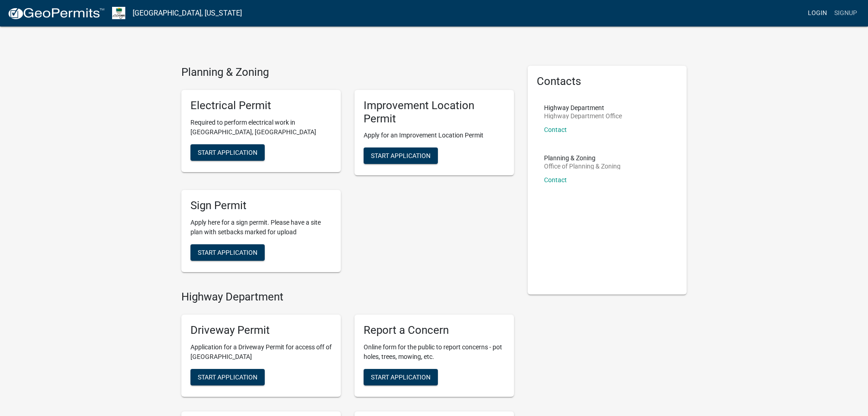  I want to click on h5: Contacts, so click(608, 81).